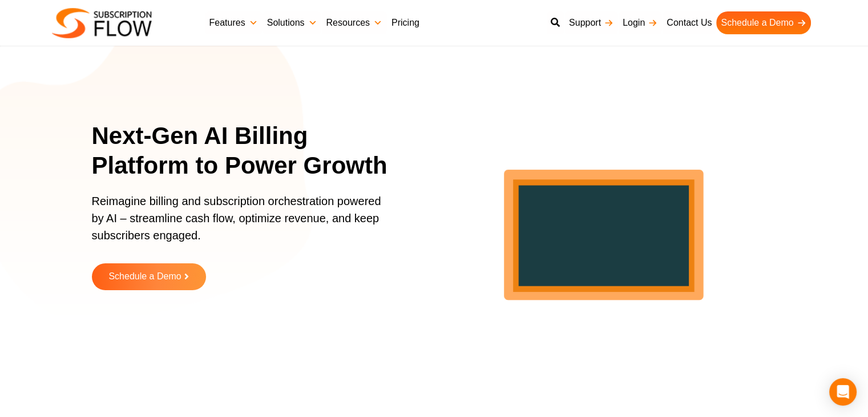  What do you see at coordinates (689, 23) in the screenshot?
I see `a: Contact Us` at bounding box center [689, 23].